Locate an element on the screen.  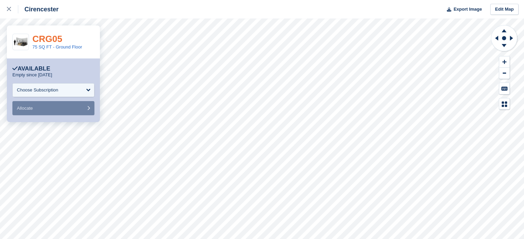
button: Keyboard Shortcuts is located at coordinates (504, 88).